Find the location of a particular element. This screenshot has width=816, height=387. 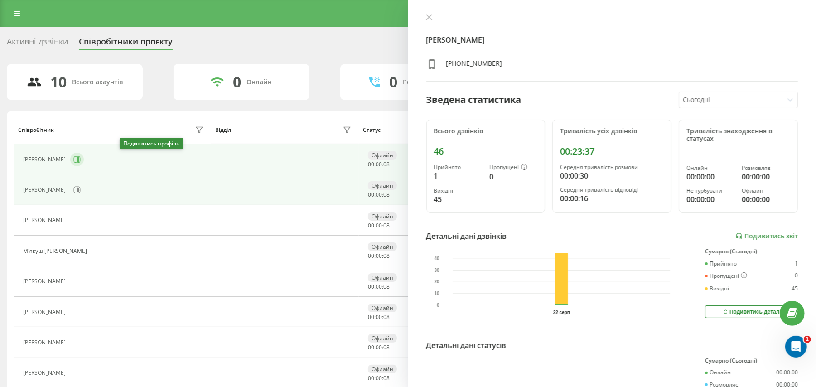

text: 10 is located at coordinates (437, 293).